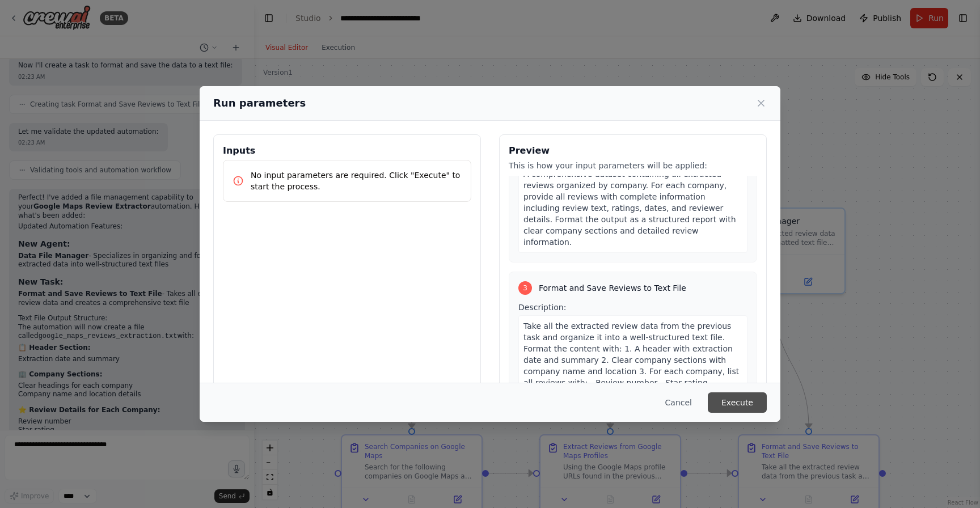 The image size is (980, 508). Describe the element at coordinates (633, 166) in the screenshot. I see `p: This is how your input parameters will be applied:` at that location.